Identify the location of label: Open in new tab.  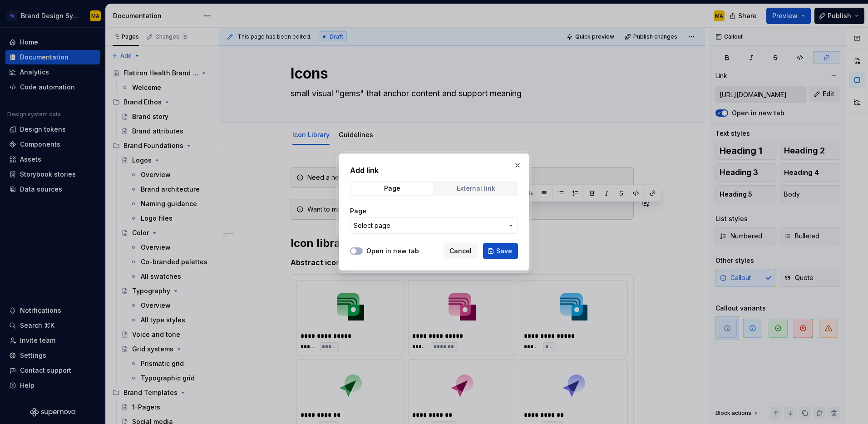
(392, 251).